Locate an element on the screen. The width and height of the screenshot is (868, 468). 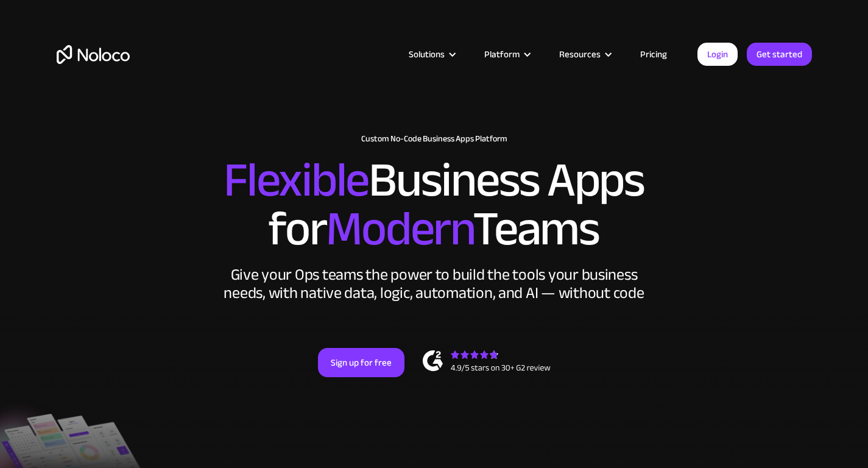
h2: Business Apps for Teams is located at coordinates (435, 205).